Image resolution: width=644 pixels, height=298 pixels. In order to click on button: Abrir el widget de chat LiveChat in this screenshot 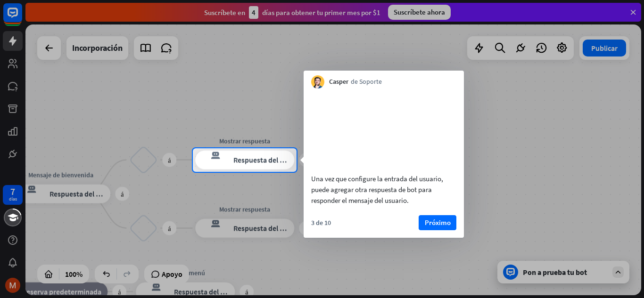, I will do `click(21, 18)`.